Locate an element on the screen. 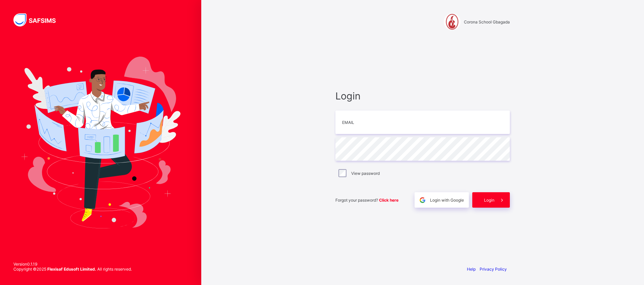 The image size is (644, 285). strong: Flexisaf Edusoft Limited. is located at coordinates (72, 269).